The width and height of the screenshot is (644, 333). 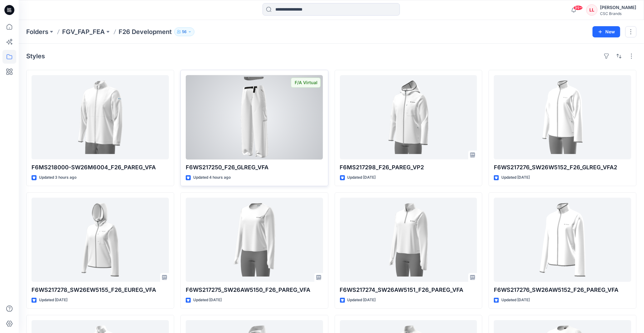 What do you see at coordinates (618, 13) in the screenshot?
I see `div: CSC Brands` at bounding box center [618, 13].